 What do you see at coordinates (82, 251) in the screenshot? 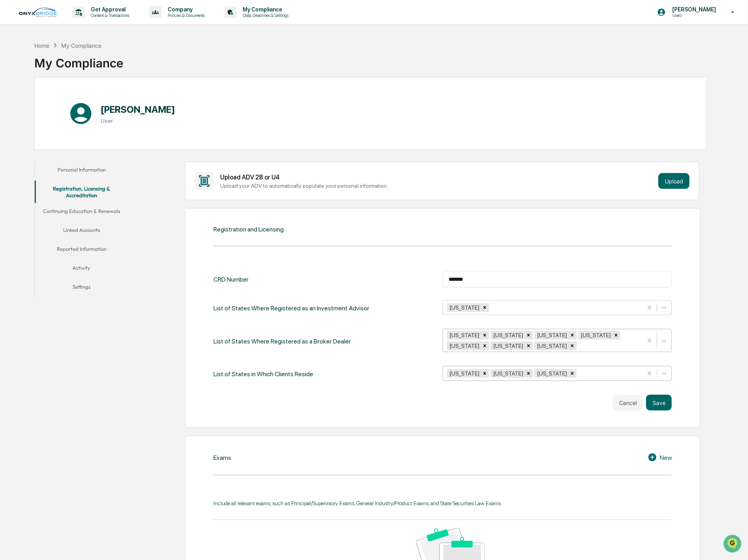
I see `button: Reported Information` at bounding box center [82, 251].